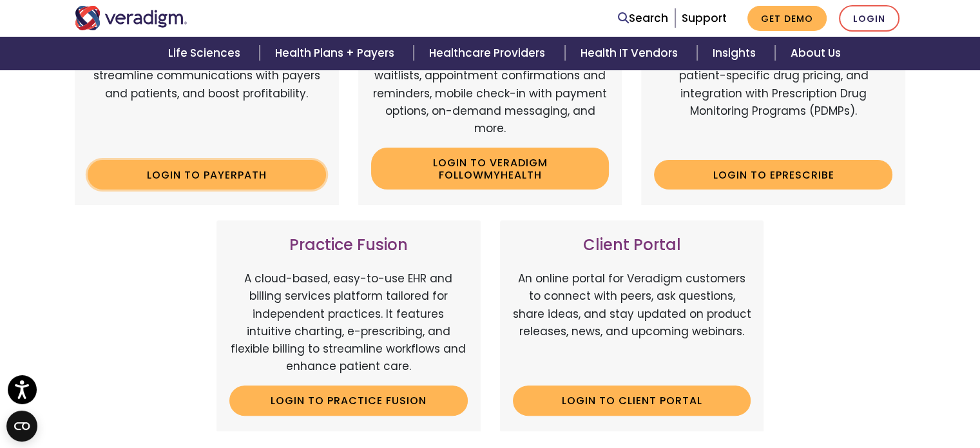 The width and height of the screenshot is (980, 448). I want to click on p: An online portal for Veradigm customers to connect with peers, ask questions, share ideas, and st..., so click(632, 322).